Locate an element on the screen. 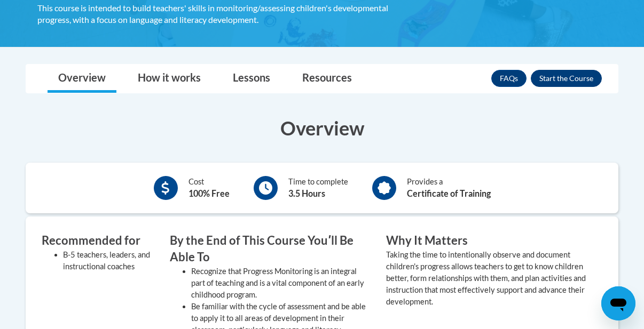 This screenshot has width=644, height=329. a: FAQs is located at coordinates (509, 79).